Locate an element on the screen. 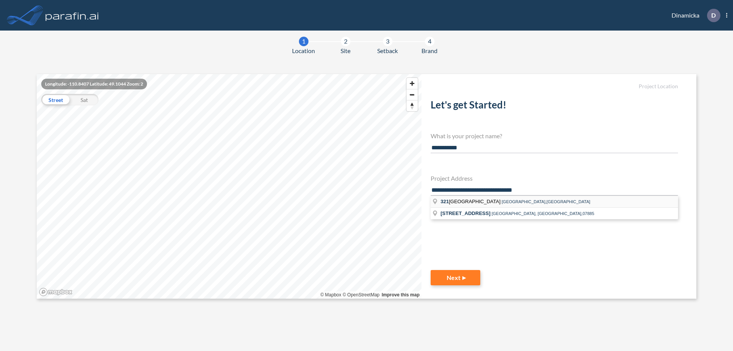 This screenshot has width=733, height=351. span: Zoom out is located at coordinates (412, 95).